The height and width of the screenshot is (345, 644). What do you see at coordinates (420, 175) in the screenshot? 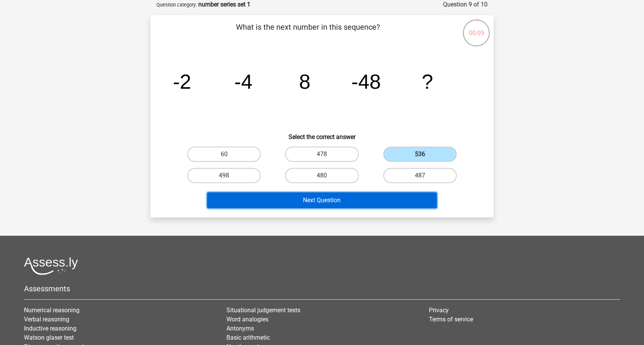
I see `label: 487` at bounding box center [420, 175].